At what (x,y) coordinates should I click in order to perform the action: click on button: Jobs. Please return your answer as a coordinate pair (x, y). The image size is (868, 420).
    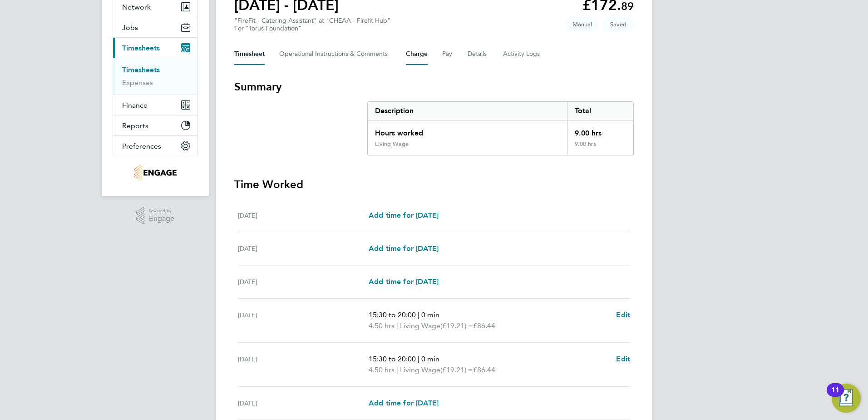
    Looking at the image, I should click on (155, 27).